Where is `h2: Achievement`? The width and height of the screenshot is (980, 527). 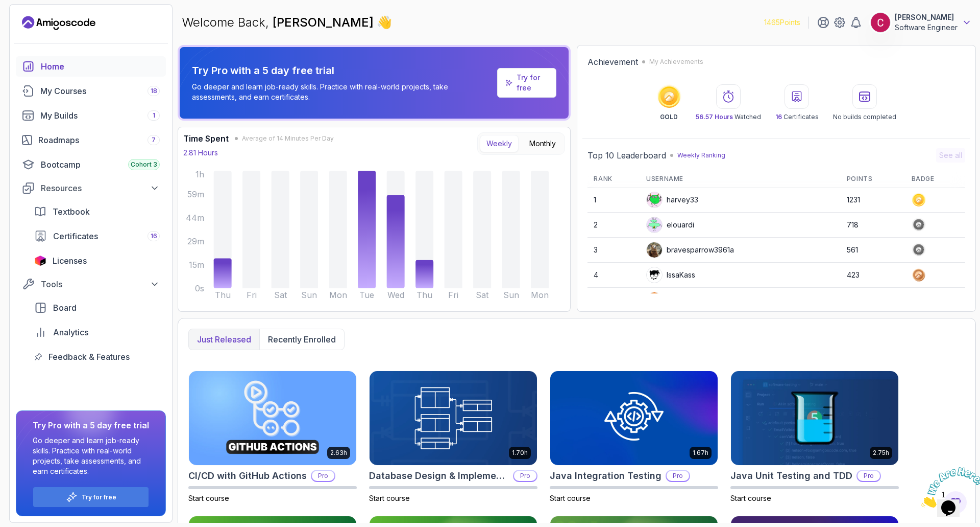
h2: Achievement is located at coordinates (612, 62).